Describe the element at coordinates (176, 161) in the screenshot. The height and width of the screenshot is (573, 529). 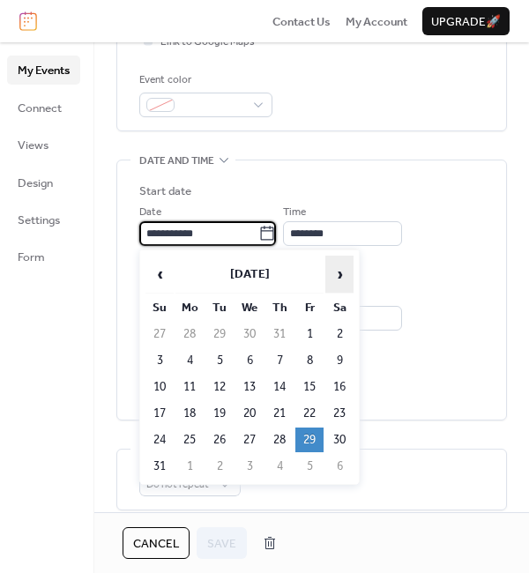
I see `span: Date and time` at that location.